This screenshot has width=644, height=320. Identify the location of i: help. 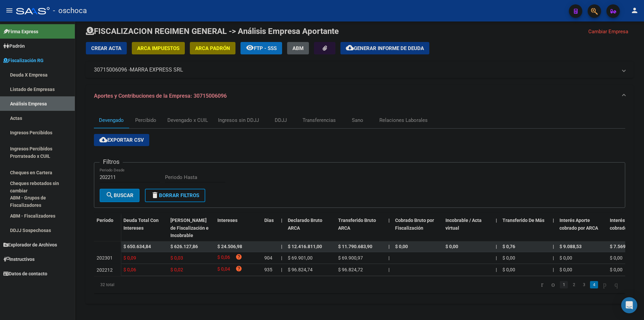
(239, 257).